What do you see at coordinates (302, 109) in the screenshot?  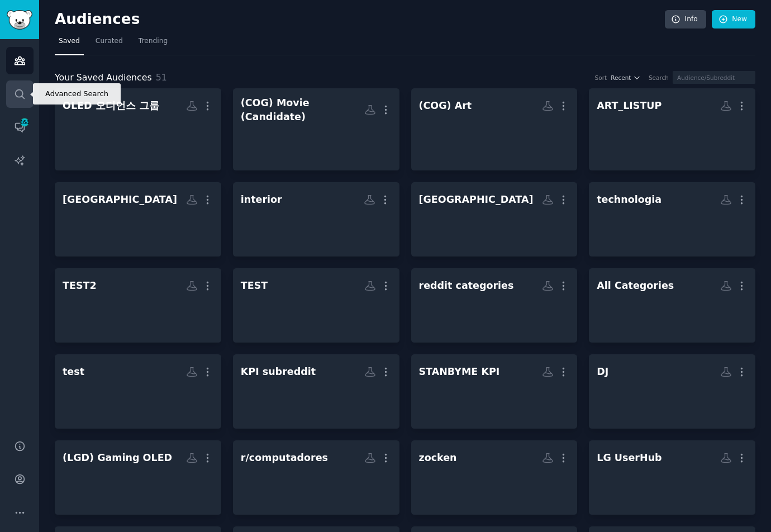 I see `div: (COG) Movie (Candidate)` at bounding box center [302, 109].